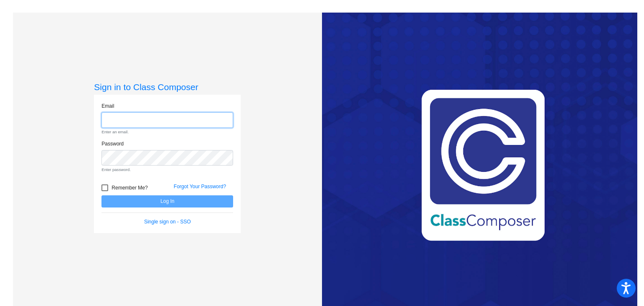 Image resolution: width=644 pixels, height=306 pixels. Describe the element at coordinates (129, 188) in the screenshot. I see `span: Remember Me?` at that location.